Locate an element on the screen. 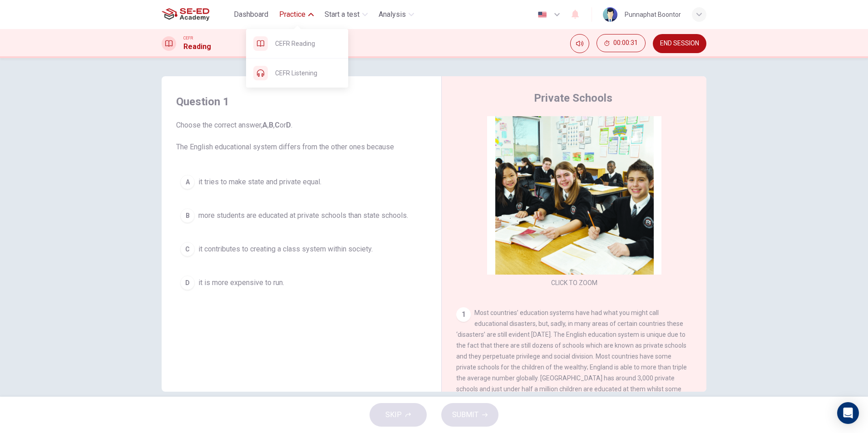 The height and width of the screenshot is (433, 868). h4: Question 1 is located at coordinates (302, 101).